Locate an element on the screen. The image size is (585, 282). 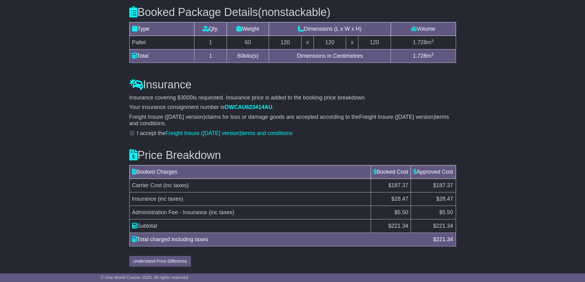
p: Insurance covering $ is requested. Insurance price is added to the booking price breakdown. is located at coordinates (293, 98).